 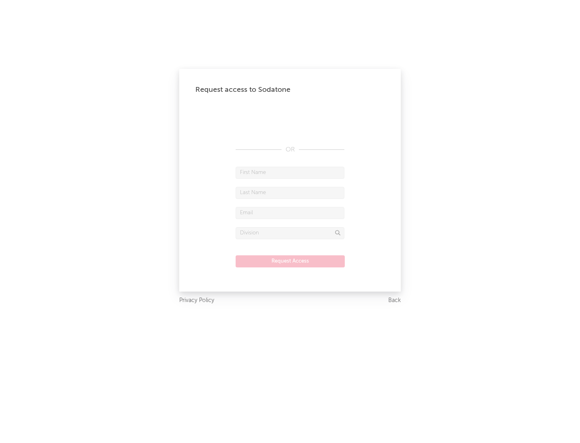 I want to click on div: OR, so click(x=290, y=150).